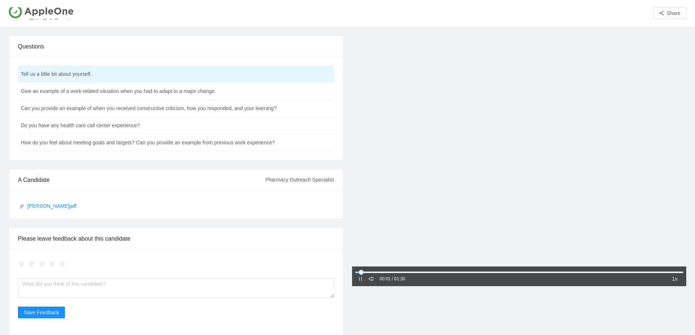  Describe the element at coordinates (41, 14) in the screenshot. I see `img: AppleOne US` at that location.